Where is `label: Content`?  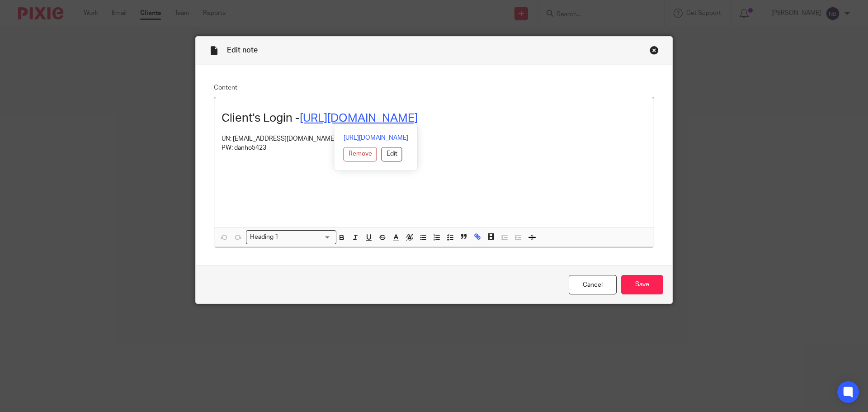 label: Content is located at coordinates (434, 87).